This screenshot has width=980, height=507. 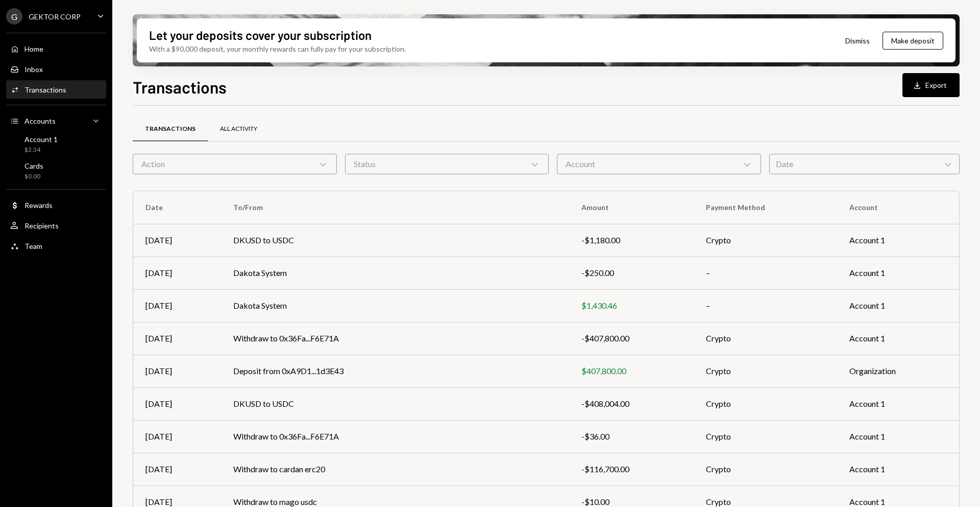 I want to click on div: Inbox, so click(x=34, y=69).